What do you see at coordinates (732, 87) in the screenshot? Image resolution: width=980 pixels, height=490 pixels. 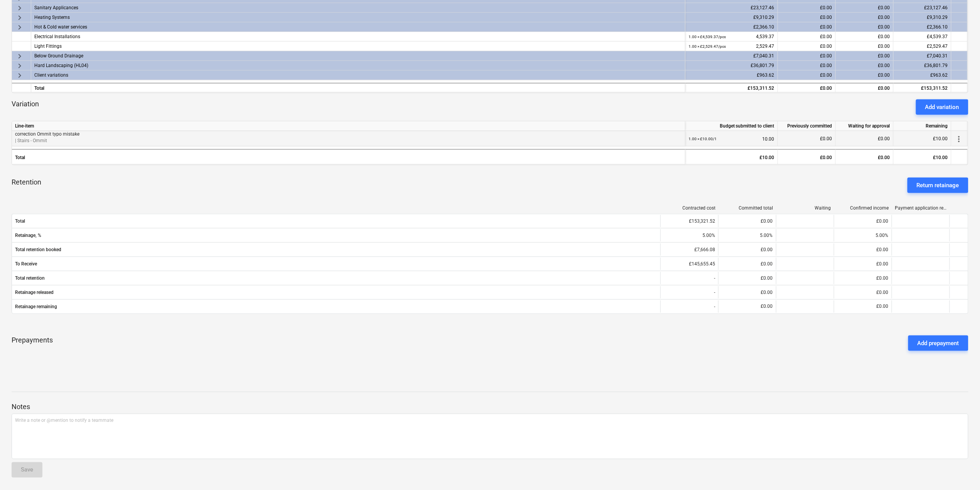 I see `div: £153,311.52` at bounding box center [732, 87].